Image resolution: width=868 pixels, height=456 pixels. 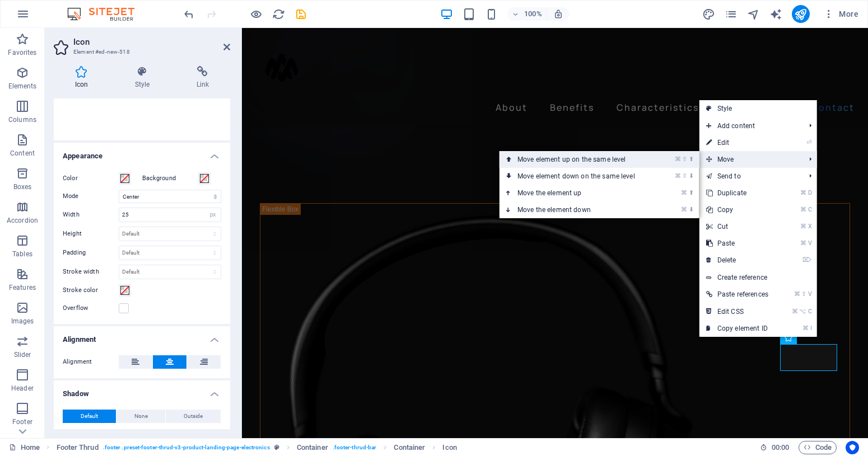 I want to click on button: publish, so click(x=801, y=14).